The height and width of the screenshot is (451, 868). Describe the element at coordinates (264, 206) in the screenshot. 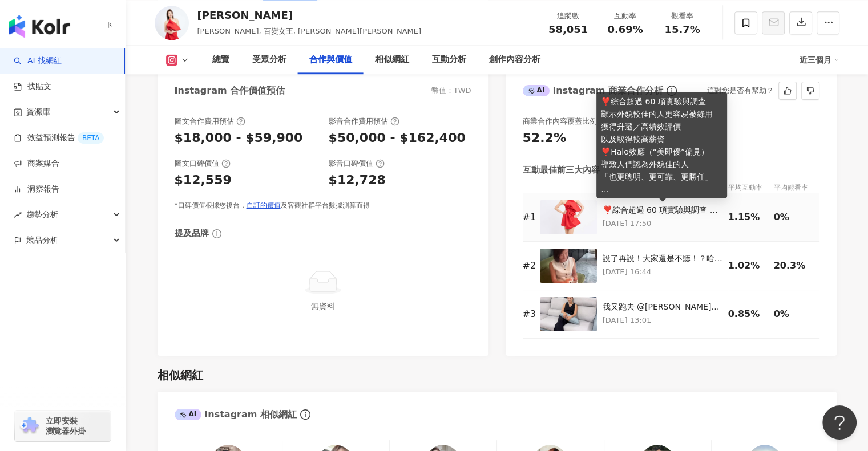

I see `a: 自訂的價值` at that location.